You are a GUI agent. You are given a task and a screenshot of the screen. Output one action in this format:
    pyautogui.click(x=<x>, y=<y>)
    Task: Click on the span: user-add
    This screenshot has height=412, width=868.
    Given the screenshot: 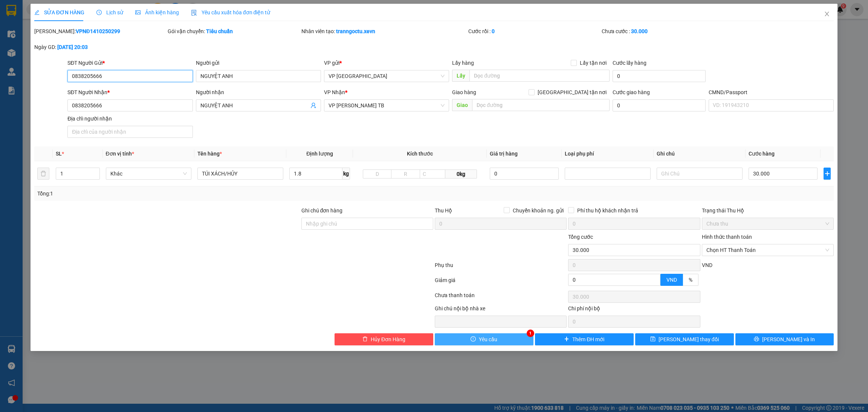 What is the action you would take?
    pyautogui.click(x=314, y=105)
    